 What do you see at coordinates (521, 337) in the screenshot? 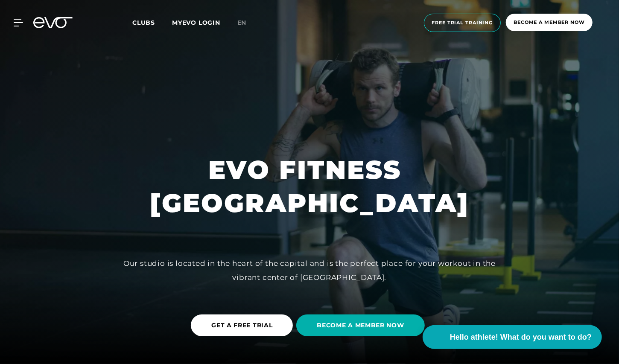
I see `span: Hello athlete! What do you want to do?` at bounding box center [521, 337].